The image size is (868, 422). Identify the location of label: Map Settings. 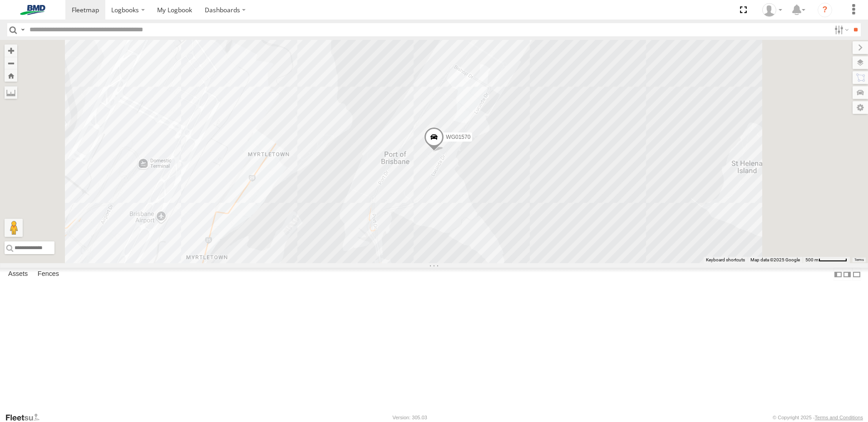
(860, 107).